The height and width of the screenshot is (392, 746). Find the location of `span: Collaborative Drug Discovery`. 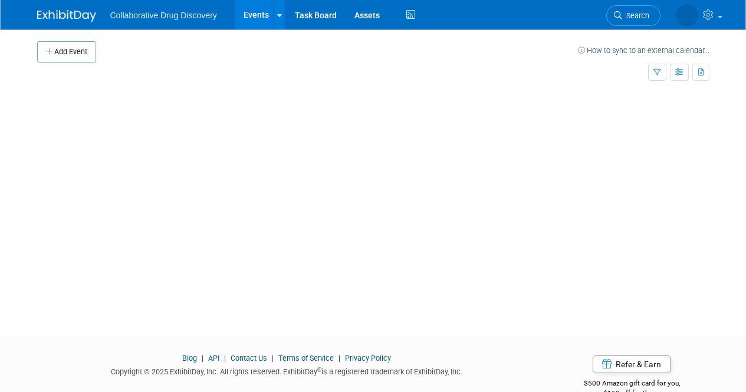

span: Collaborative Drug Discovery is located at coordinates (163, 15).